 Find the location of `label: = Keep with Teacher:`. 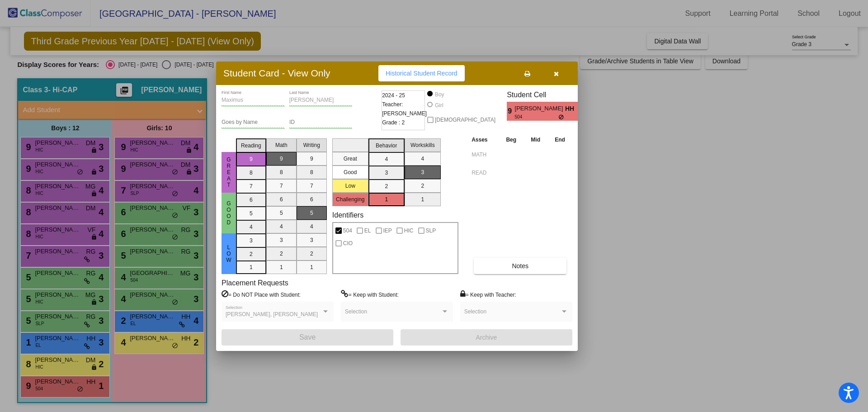

label: = Keep with Teacher: is located at coordinates (488, 294).